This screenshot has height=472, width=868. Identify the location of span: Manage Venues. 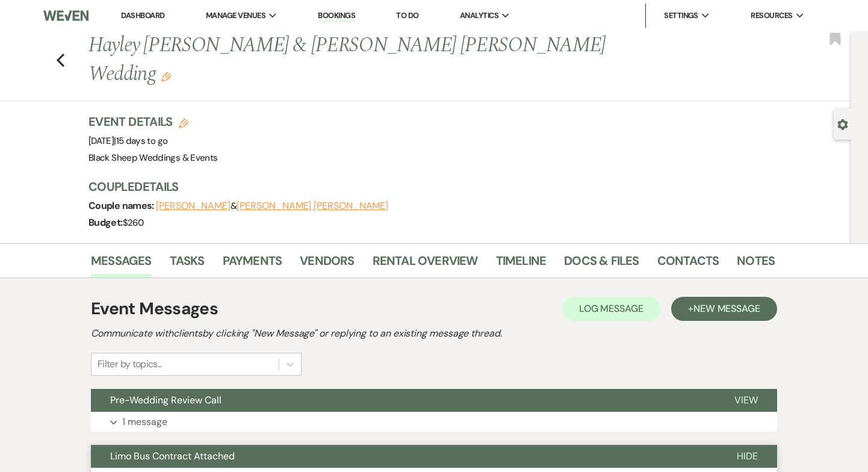
(235, 16).